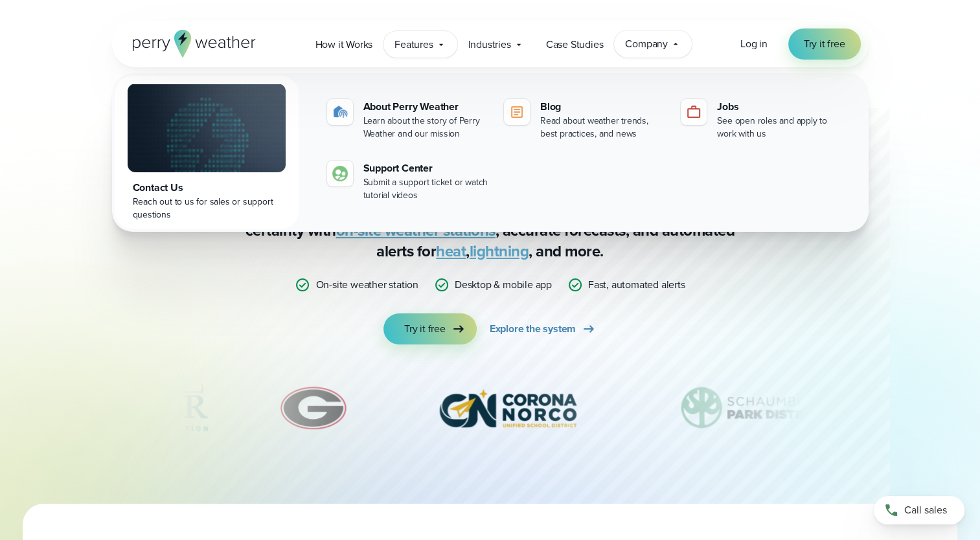 The image size is (980, 540). Describe the element at coordinates (503, 285) in the screenshot. I see `p: Desktop & mobile app` at that location.